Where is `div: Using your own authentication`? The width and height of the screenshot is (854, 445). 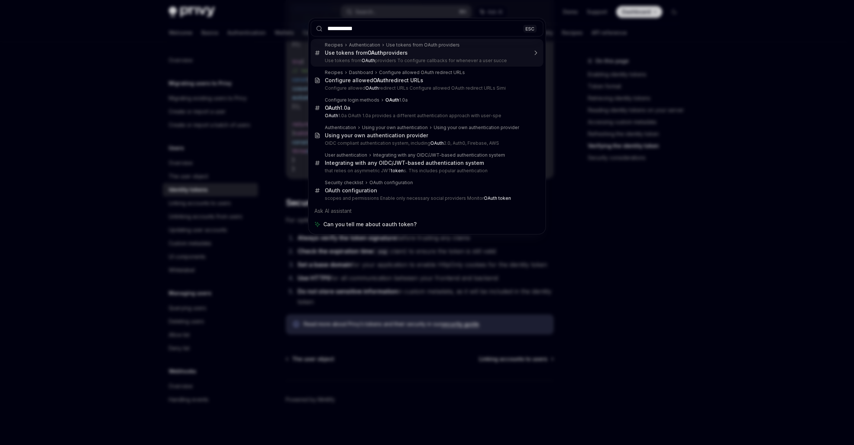
div: Using your own authentication is located at coordinates (395, 128).